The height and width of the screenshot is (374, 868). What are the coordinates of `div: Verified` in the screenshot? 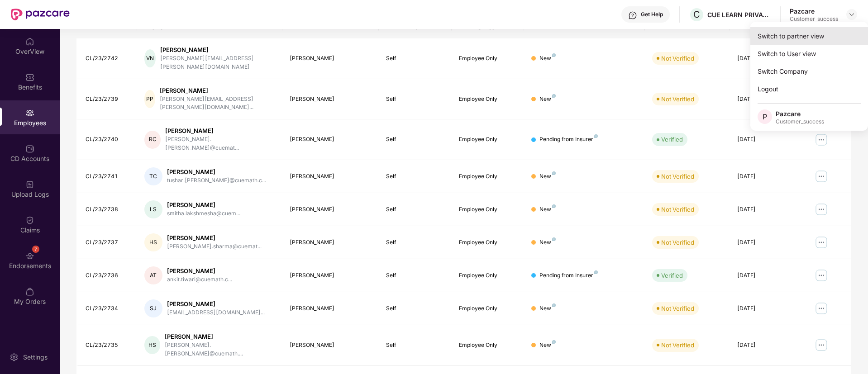 It's located at (672, 139).